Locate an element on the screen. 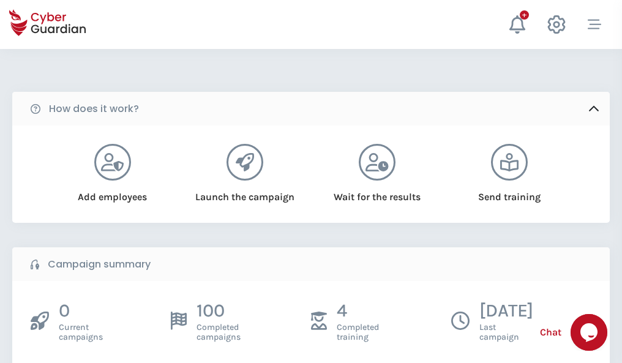 The height and width of the screenshot is (363, 622). span: Chat is located at coordinates (550, 332).